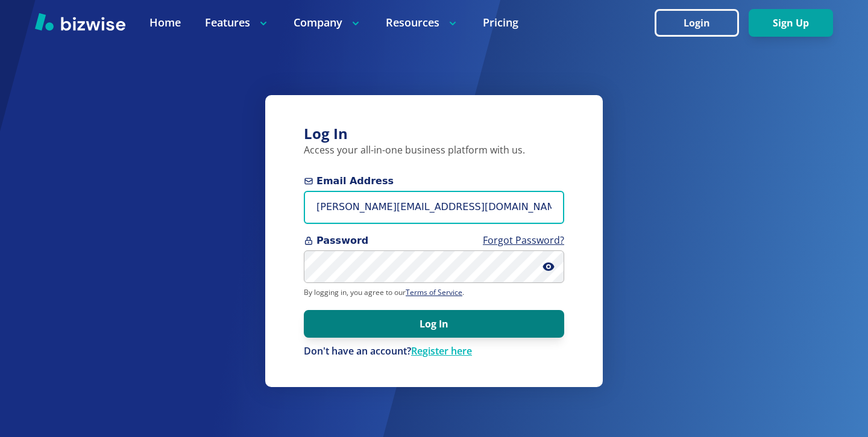 The image size is (868, 437). Describe the element at coordinates (523, 240) in the screenshot. I see `a: Forgot Password?` at that location.